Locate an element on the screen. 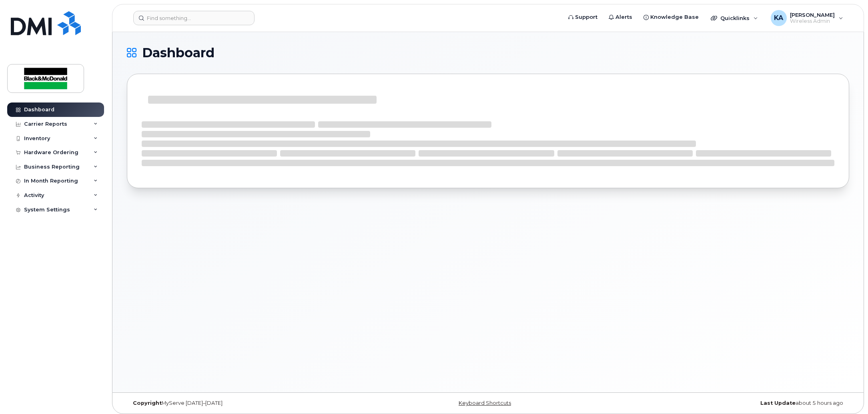 This screenshot has height=414, width=868. a: Keyboard Shortcuts is located at coordinates (485, 403).